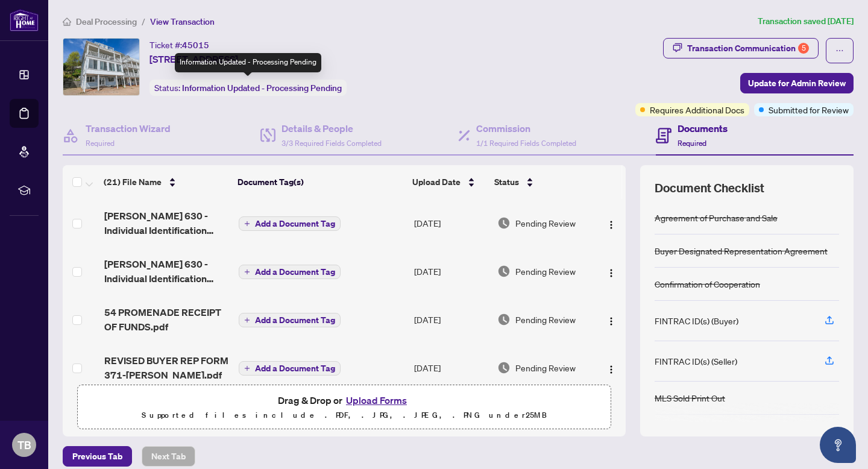 The height and width of the screenshot is (469, 868). Describe the element at coordinates (132, 182) in the screenshot. I see `span: (21) File Name` at that location.